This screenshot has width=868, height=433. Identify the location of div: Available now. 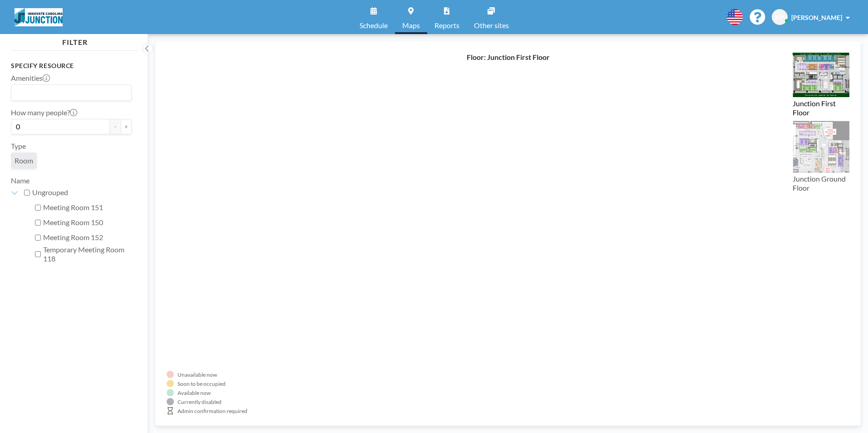
(194, 393).